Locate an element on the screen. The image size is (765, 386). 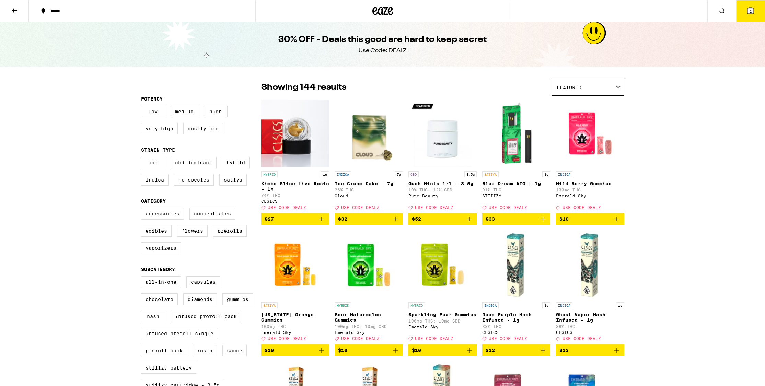
p: Gush Mints 1:1 - 3.5g is located at coordinates (442, 184).